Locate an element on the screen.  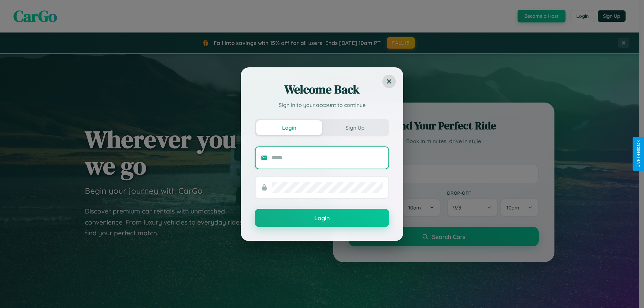
div: Give Feedback is located at coordinates (638, 154).